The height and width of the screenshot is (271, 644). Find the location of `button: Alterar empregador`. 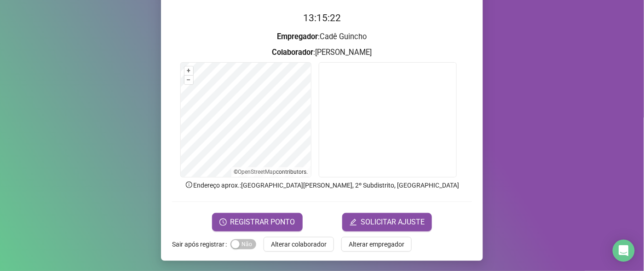

button: Alterar empregador is located at coordinates (377, 244).